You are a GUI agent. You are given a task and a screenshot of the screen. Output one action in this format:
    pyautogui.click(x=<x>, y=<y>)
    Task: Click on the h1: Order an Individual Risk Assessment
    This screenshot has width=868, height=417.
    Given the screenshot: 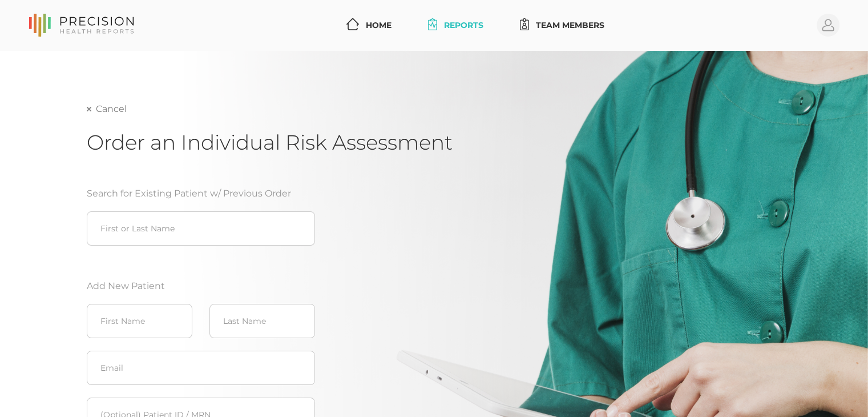 What is the action you would take?
    pyautogui.click(x=434, y=142)
    